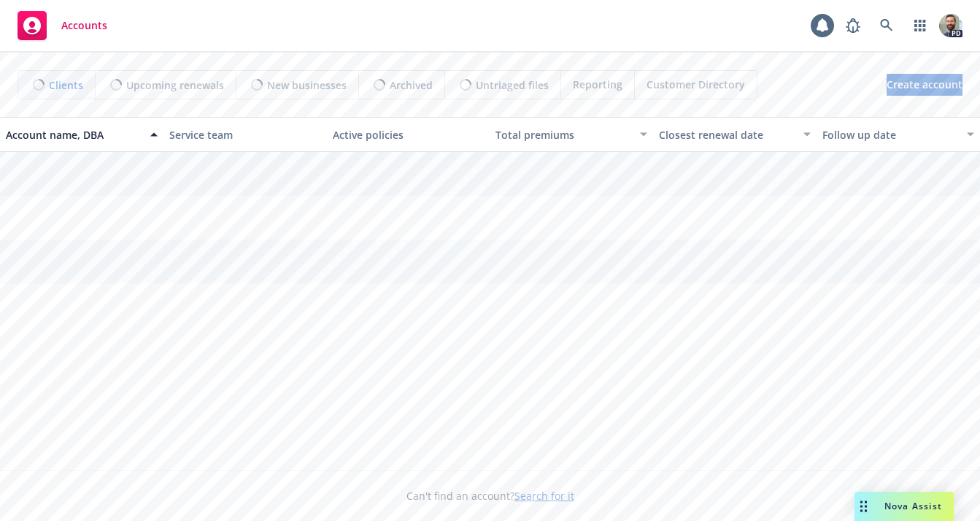 The height and width of the screenshot is (521, 980). I want to click on button: Service team, so click(245, 134).